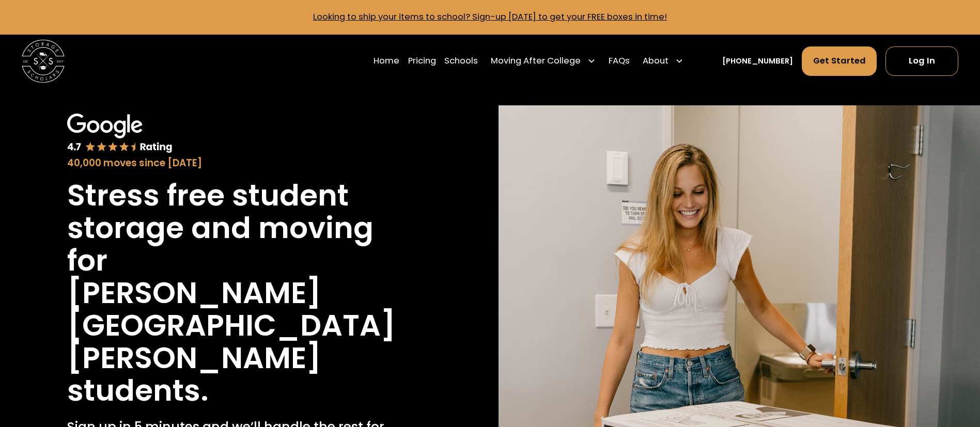  Describe the element at coordinates (461, 61) in the screenshot. I see `a: Schools` at that location.